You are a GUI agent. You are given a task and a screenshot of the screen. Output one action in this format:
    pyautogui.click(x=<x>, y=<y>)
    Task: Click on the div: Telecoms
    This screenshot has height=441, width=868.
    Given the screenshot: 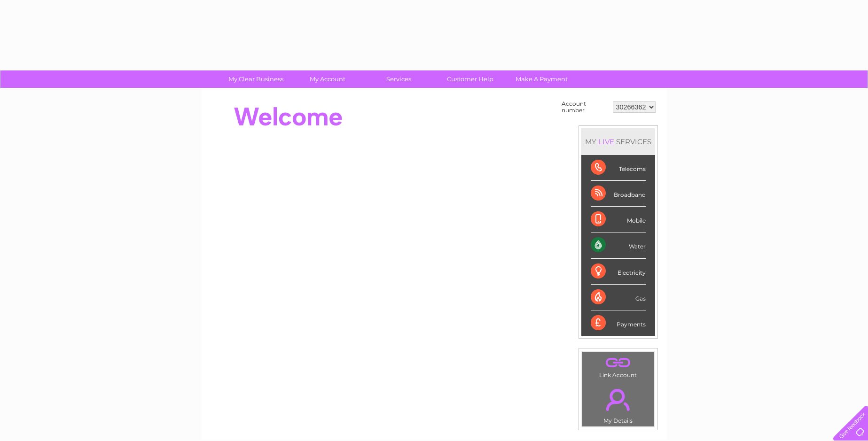 What is the action you would take?
    pyautogui.click(x=618, y=168)
    